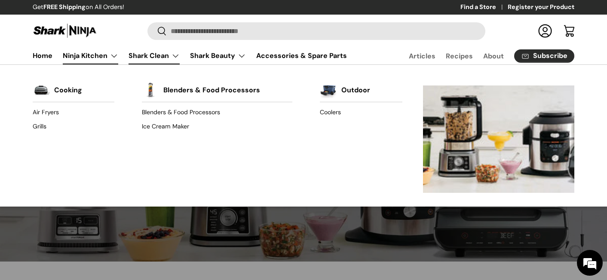  I want to click on summary: Shark Clean, so click(154, 56).